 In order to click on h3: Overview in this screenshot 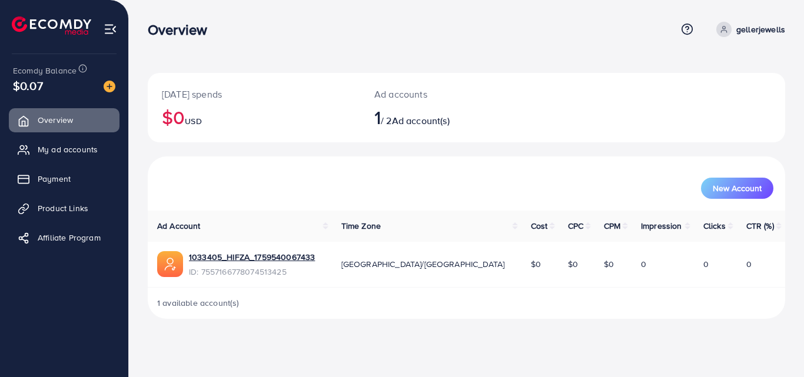, I will do `click(182, 29)`.